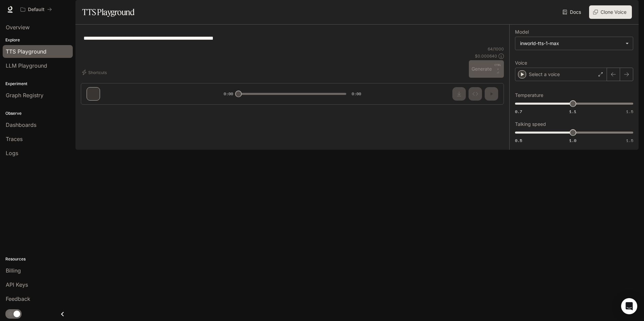 The width and height of the screenshot is (644, 321). Describe the element at coordinates (544, 74) in the screenshot. I see `p: Select a voice` at that location.